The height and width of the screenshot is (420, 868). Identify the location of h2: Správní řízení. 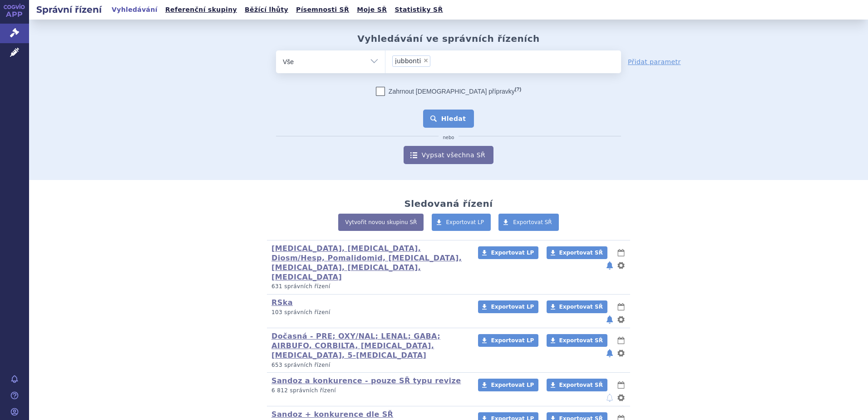
(69, 10).